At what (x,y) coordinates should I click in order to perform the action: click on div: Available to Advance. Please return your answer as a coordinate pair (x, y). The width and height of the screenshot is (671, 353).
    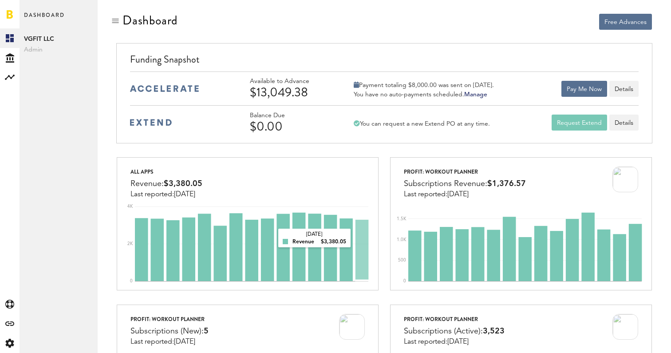
    Looking at the image, I should click on (292, 81).